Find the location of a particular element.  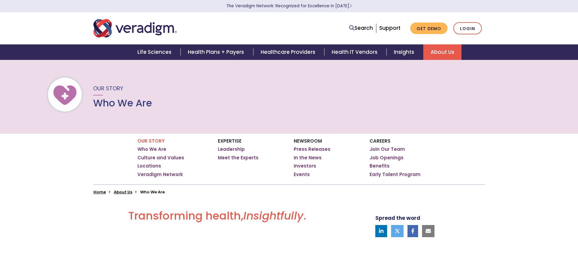

strong: Spread the word is located at coordinates (398, 218).